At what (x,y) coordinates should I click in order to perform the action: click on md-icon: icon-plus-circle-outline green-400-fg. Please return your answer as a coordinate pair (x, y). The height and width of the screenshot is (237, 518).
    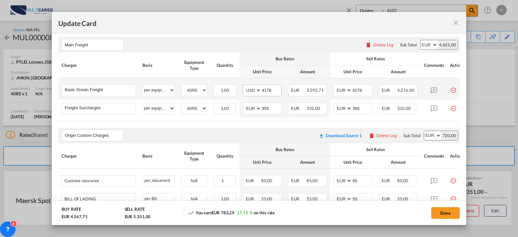
    Looking at the image, I should click on (462, 106).